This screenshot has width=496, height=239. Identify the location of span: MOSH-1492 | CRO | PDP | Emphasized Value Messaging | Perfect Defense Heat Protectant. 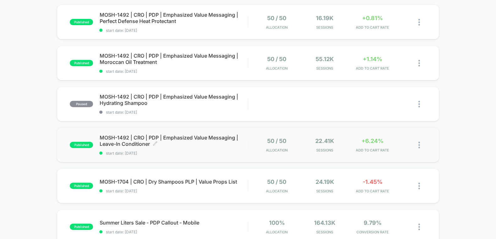
(174, 18).